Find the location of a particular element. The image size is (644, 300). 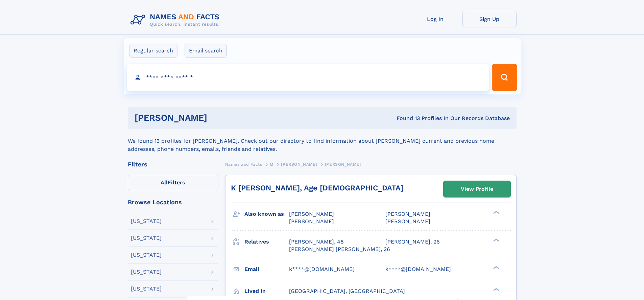

h3: Also known as is located at coordinates (266, 214).